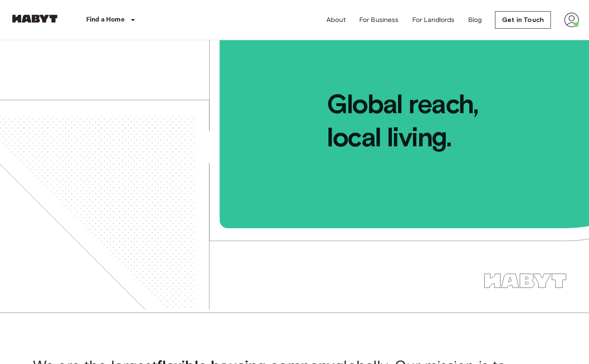  What do you see at coordinates (433, 20) in the screenshot?
I see `a: For Landlords` at bounding box center [433, 20].